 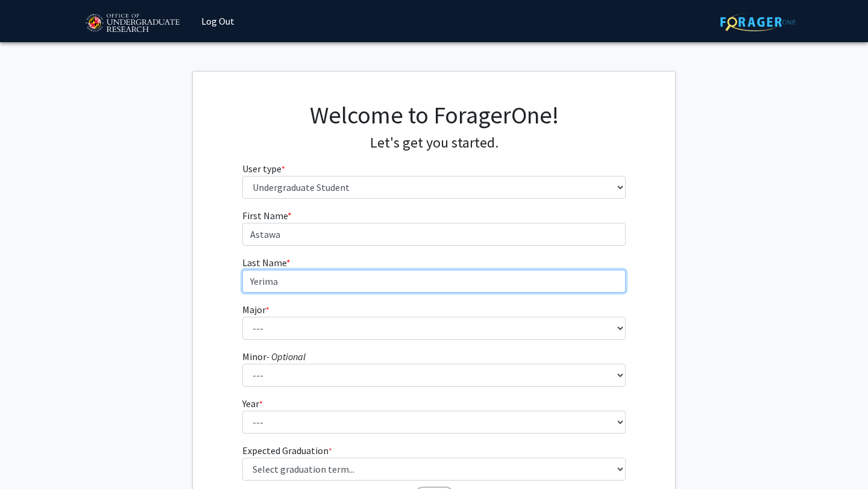 What do you see at coordinates (256, 310) in the screenshot?
I see `label: Major` at bounding box center [256, 310].